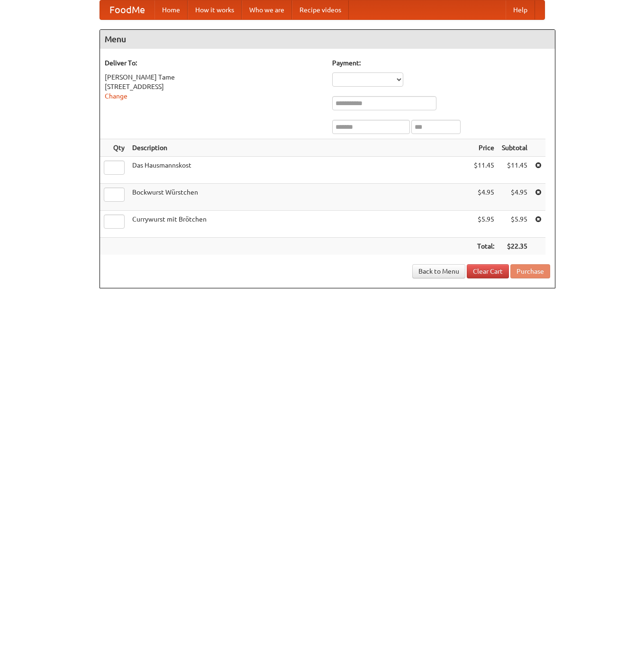  Describe the element at coordinates (320, 10) in the screenshot. I see `a: Recipe videos` at that location.